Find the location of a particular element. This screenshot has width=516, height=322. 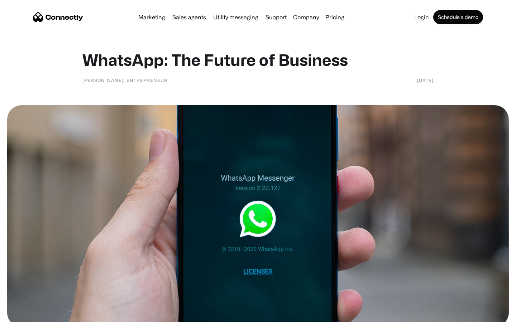

a: Utility messaging is located at coordinates (236, 17).